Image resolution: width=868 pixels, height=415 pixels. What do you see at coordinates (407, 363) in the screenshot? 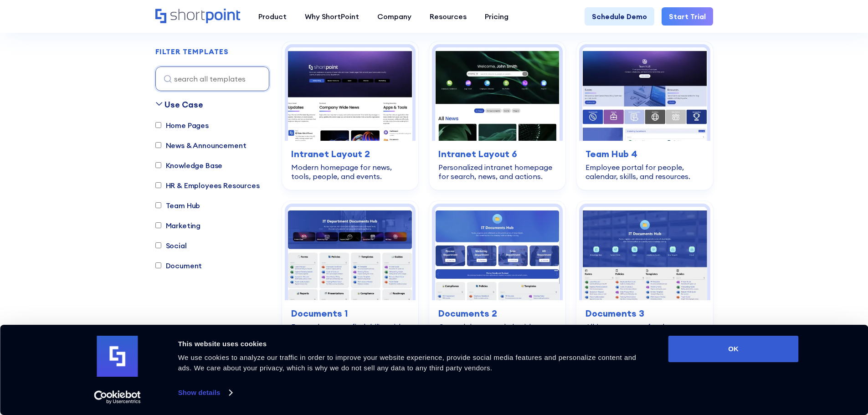
I see `span: We use cookies to analyze our traffic in order to improve your website experience, provide social...` at bounding box center [407, 363].